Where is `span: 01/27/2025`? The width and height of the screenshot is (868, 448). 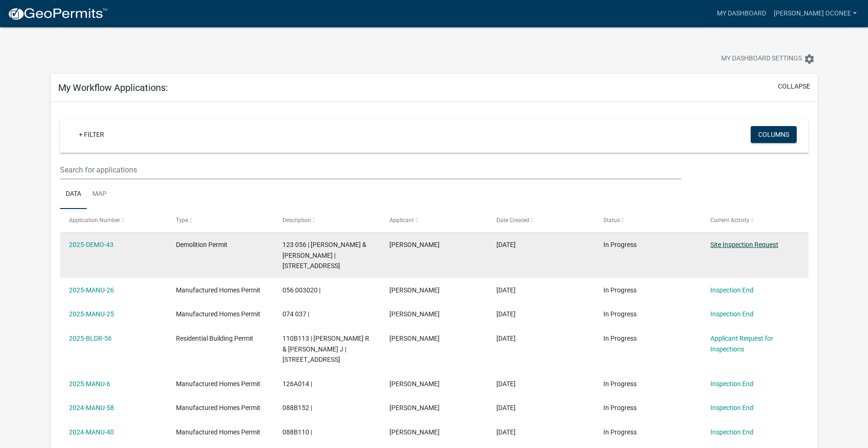 span: 01/27/2025 is located at coordinates (506, 384).